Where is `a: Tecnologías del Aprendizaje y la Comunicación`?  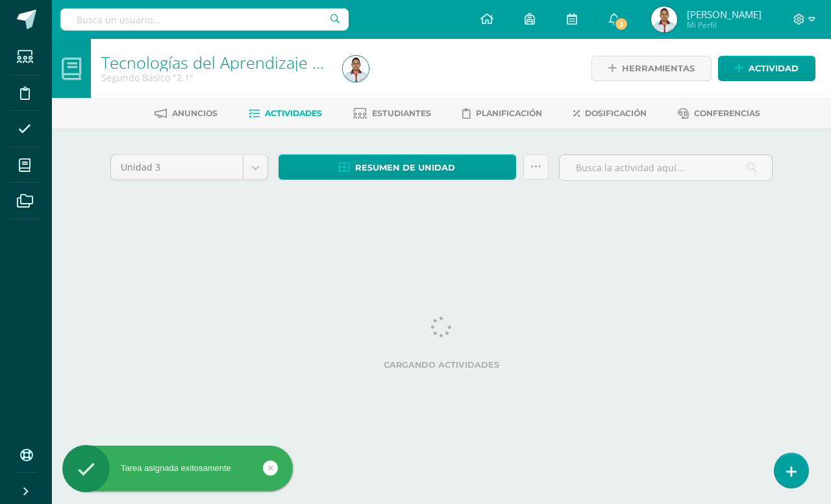
a: Tecnologías del Aprendizaje y la Comunicación is located at coordinates (274, 62).